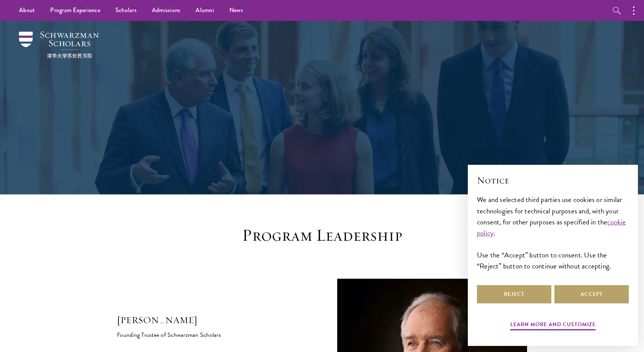 The image size is (644, 352). What do you see at coordinates (553, 325) in the screenshot?
I see `button: Learn more and customize` at bounding box center [553, 325].